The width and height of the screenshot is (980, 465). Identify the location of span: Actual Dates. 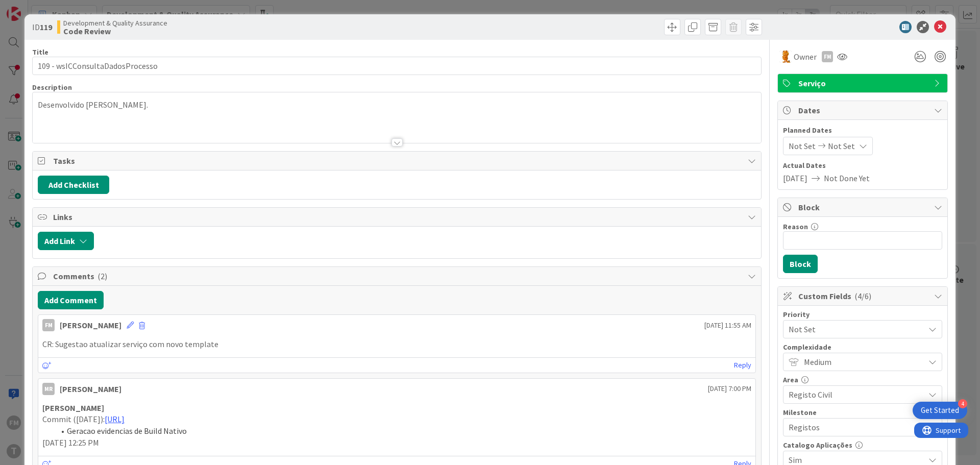
(863, 165).